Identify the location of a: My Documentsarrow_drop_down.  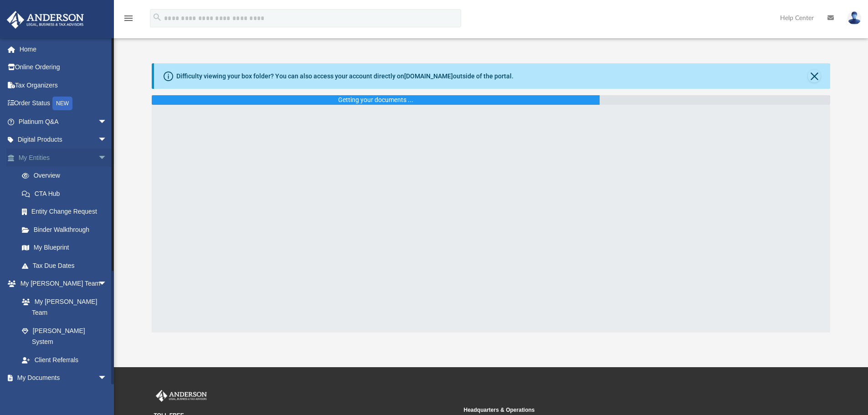
(61, 378).